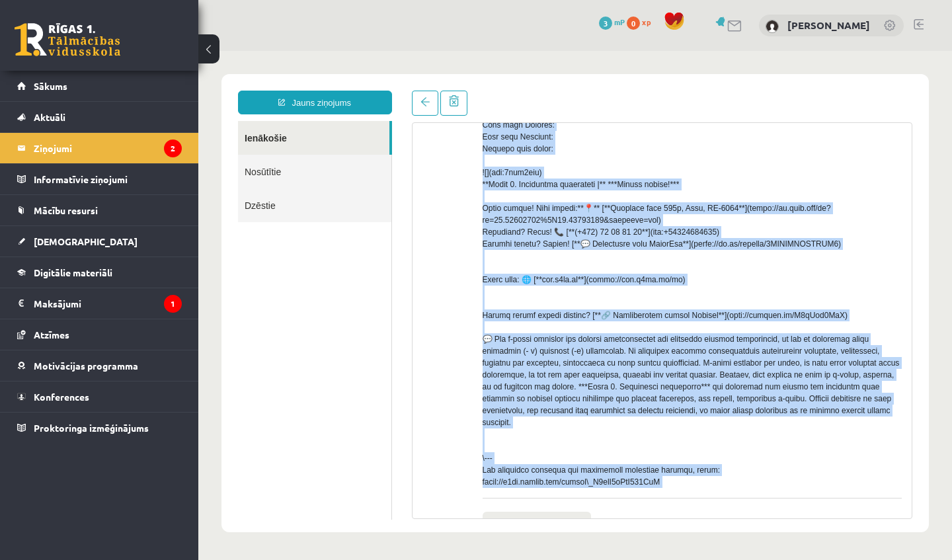 The height and width of the screenshot is (560, 952). Describe the element at coordinates (100, 210) in the screenshot. I see `a: Mācību resursi` at that location.